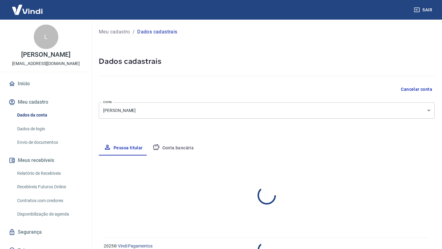 The height and width of the screenshot is (249, 442). What do you see at coordinates (157, 32) in the screenshot?
I see `p: Dados cadastrais` at bounding box center [157, 32].